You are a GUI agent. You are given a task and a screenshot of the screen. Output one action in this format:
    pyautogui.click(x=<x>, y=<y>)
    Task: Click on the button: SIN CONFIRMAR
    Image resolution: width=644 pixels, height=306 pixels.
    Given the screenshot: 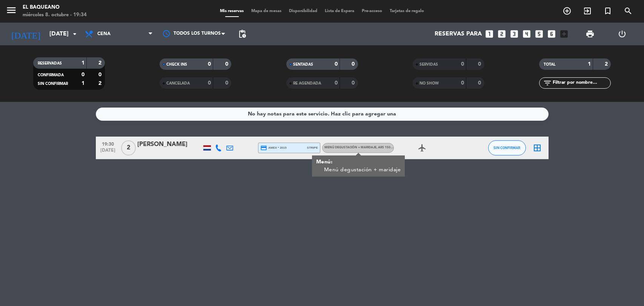 What is the action you would take?
    pyautogui.click(x=507, y=148)
    